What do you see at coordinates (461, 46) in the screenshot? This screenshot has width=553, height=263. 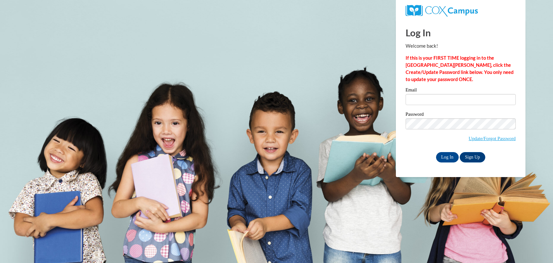 I see `p: Welcome back!` at bounding box center [461, 46].